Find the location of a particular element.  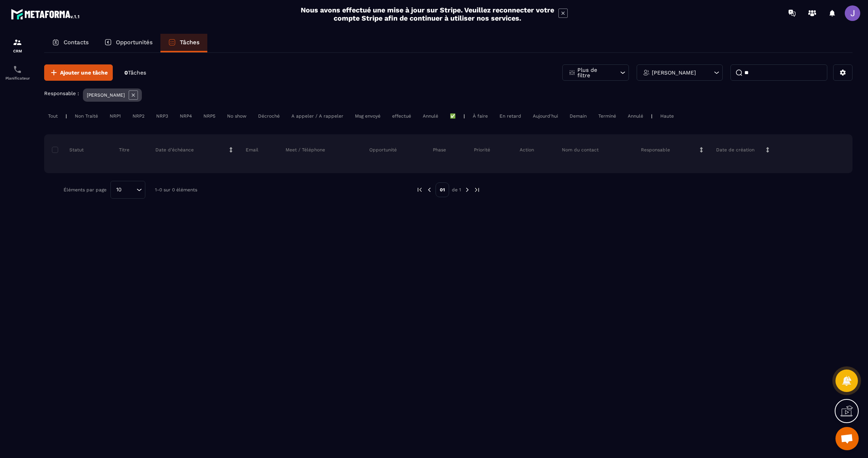

h2: Nous avons effectué une mise à jour sur Stripe. Veuillez reconnecter votre compte Stripe afin de ... is located at coordinates (427, 14).